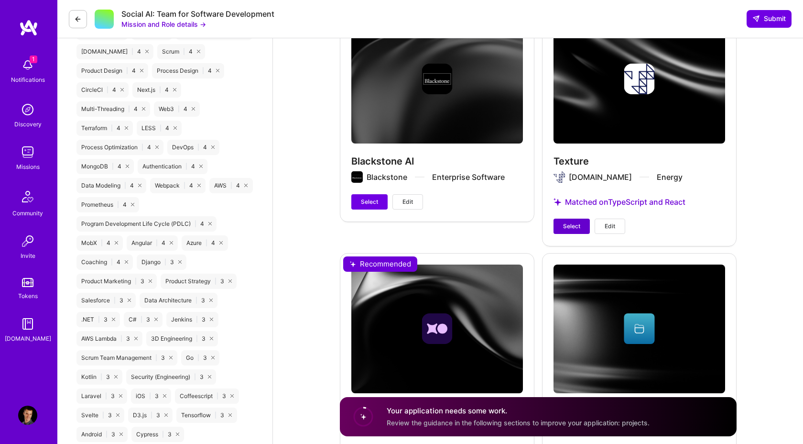 The image size is (803, 444). What do you see at coordinates (98, 319) in the screenshot?
I see `div: .NET 3` at bounding box center [98, 319].